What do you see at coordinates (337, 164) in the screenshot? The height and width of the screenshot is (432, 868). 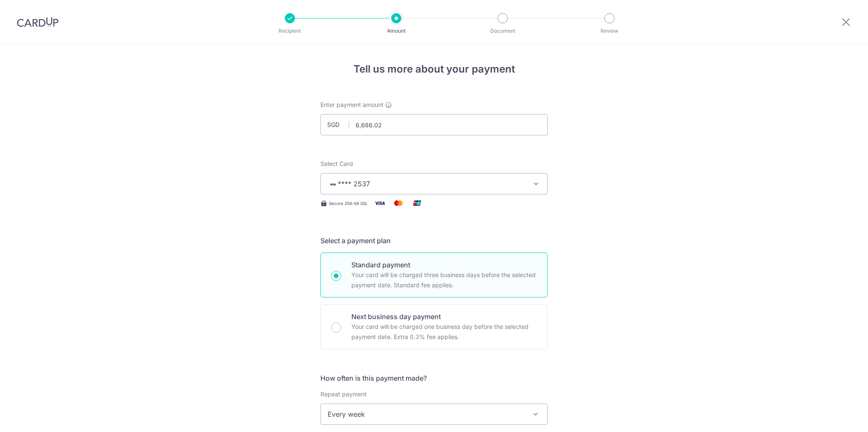 I see `span: translation missing: en.payables.payment_networks.credit_card.summary.labels.select_card` at bounding box center [337, 164].